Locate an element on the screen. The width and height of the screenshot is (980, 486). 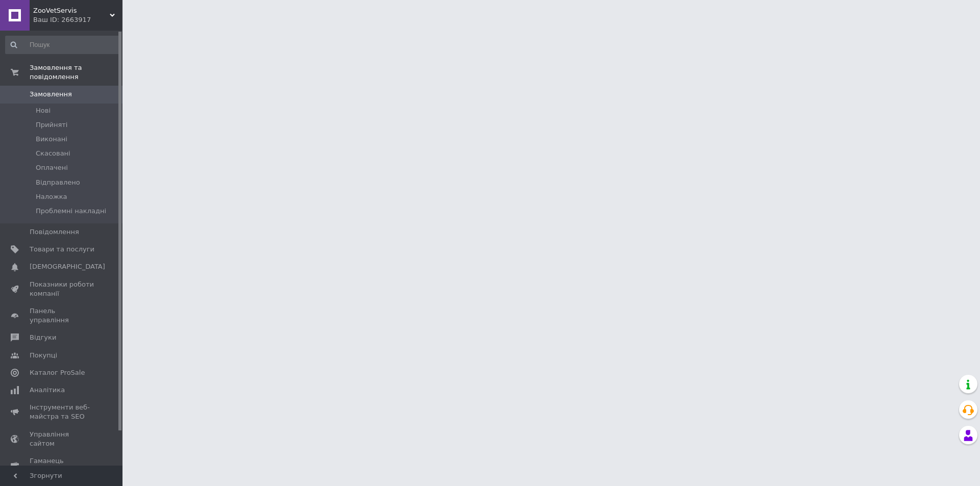
span: Проблемні накладні is located at coordinates (71, 212).